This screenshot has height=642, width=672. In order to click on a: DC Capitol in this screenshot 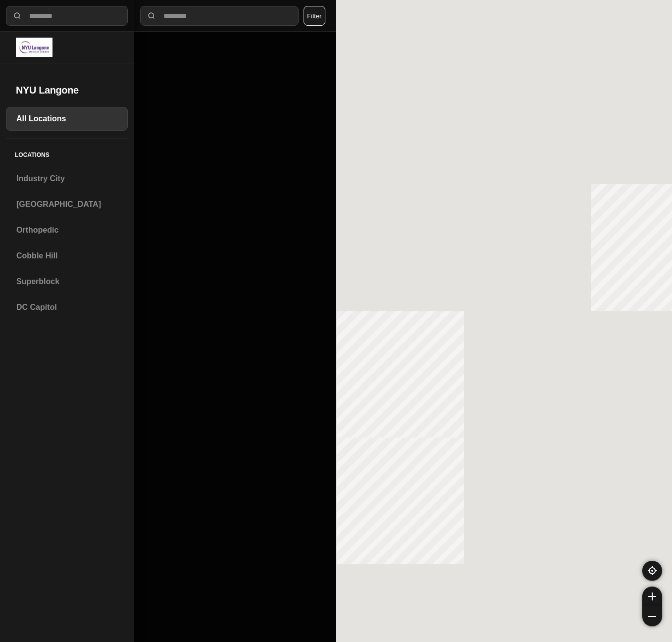, I will do `click(67, 308)`.